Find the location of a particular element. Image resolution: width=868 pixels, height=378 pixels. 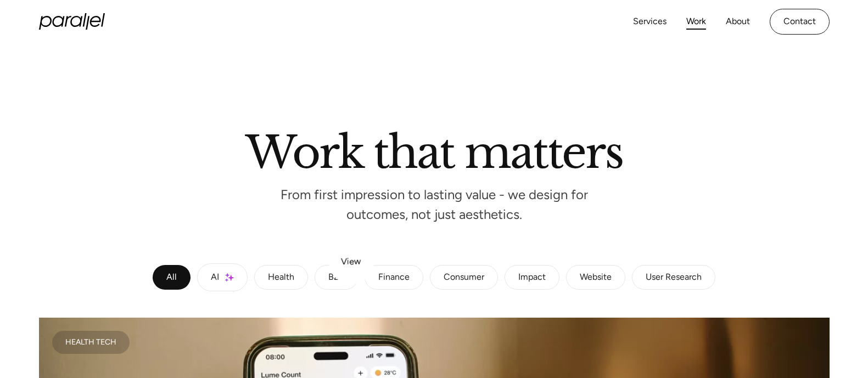

a: About is located at coordinates (738, 21).